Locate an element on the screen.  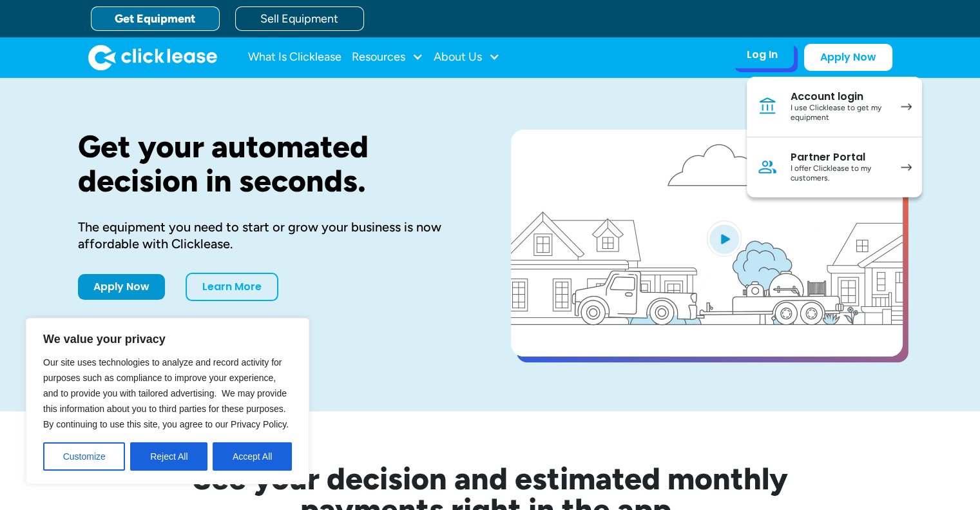
div: I use Clicklease to get my equipment is located at coordinates (839, 113).